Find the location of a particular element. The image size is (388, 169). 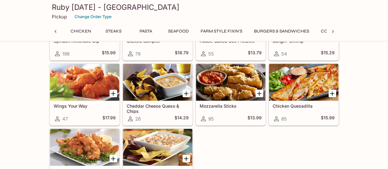

button: Change Order Type is located at coordinates (93, 17).